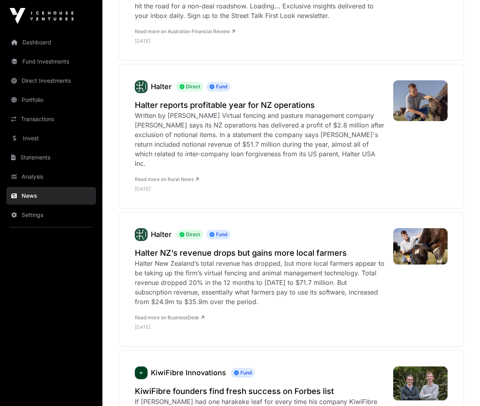  I want to click on img: 254ef5d7a7b6400ce51fef42e7abfe31_XL.jpg, so click(420, 101).